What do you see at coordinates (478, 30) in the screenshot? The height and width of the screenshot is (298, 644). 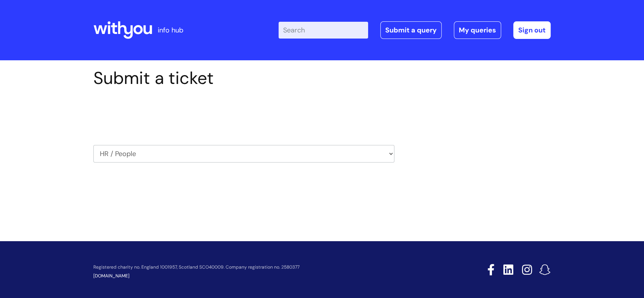 I see `a: My queries` at bounding box center [478, 30].